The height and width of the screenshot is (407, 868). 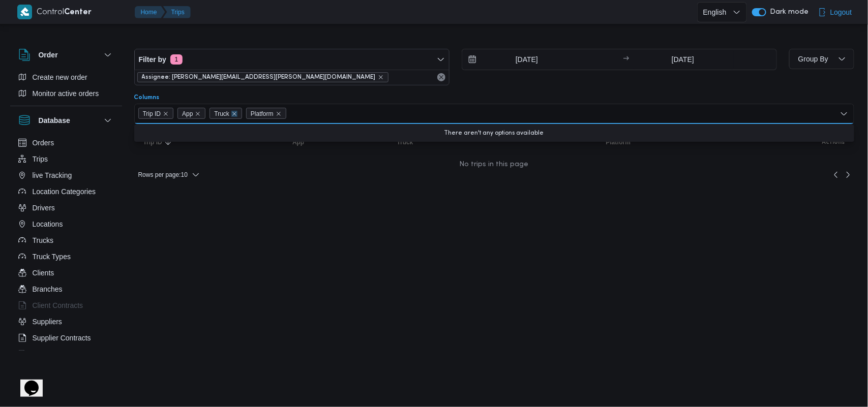 I want to click on span: Assignee: ibrahim.mohamed@illa.com.eg, so click(x=263, y=77).